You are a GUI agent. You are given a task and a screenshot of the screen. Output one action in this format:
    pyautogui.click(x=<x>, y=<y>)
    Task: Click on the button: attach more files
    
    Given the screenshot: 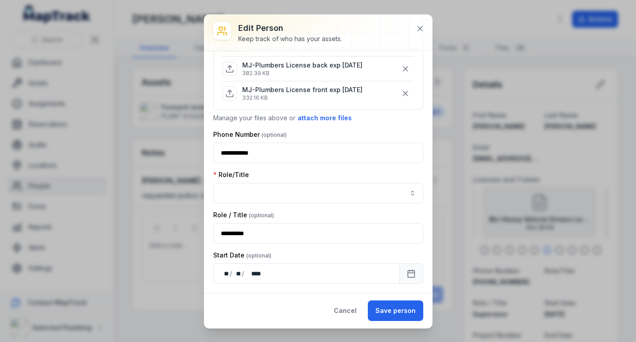 What is the action you would take?
    pyautogui.click(x=324, y=118)
    